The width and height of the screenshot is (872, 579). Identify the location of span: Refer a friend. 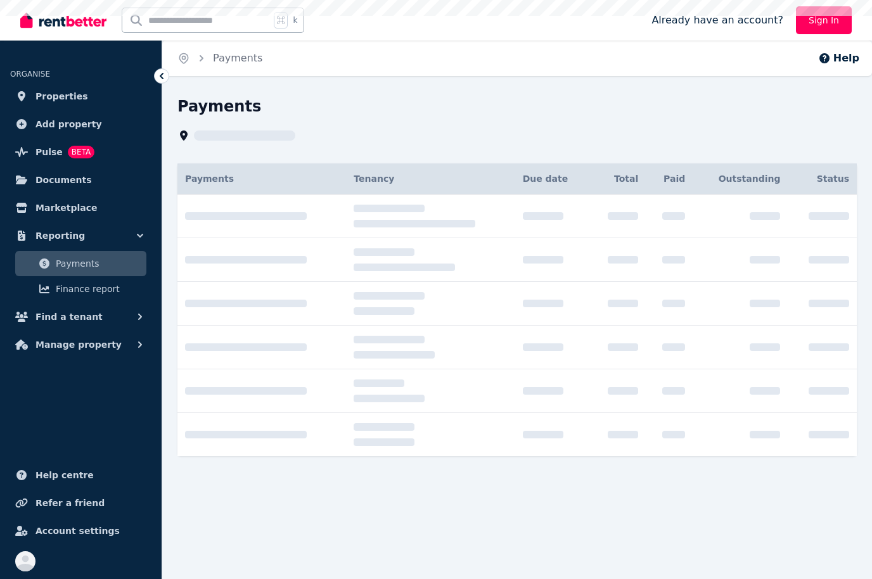
(70, 503).